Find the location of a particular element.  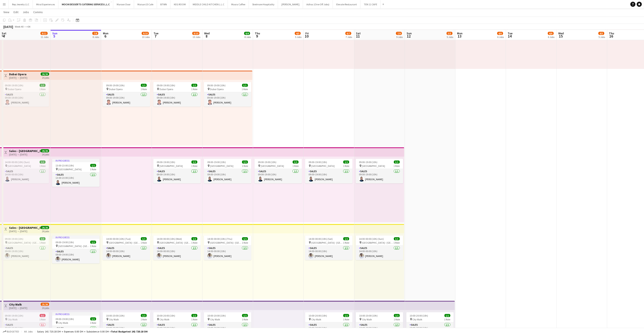

span: Edit is located at coordinates (16, 12).